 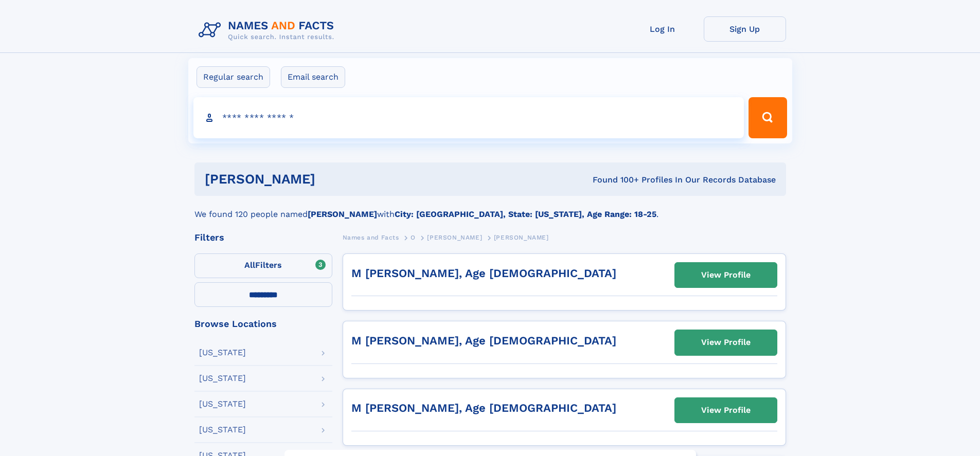 What do you see at coordinates (249, 265) in the screenshot?
I see `span: All` at bounding box center [249, 265].